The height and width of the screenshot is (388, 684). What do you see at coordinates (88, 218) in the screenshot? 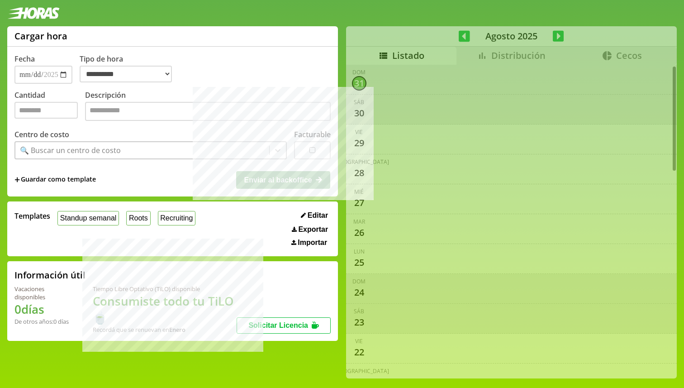
I see `button: Standup semanal` at bounding box center [88, 218].